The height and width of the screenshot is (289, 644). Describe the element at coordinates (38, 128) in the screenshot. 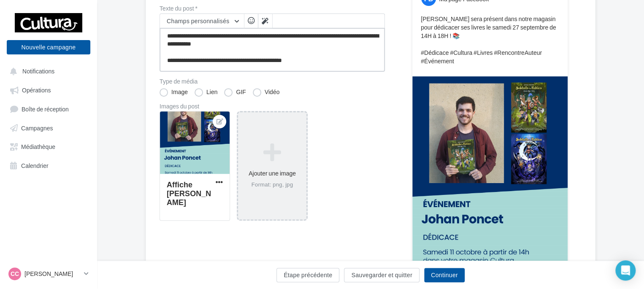

I see `span: Campagnes` at that location.